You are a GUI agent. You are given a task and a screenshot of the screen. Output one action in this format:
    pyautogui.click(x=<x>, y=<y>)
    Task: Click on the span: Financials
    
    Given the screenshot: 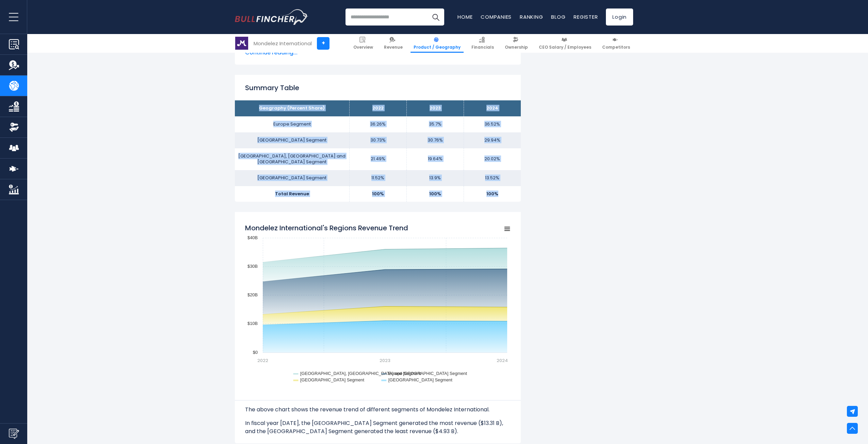 What is the action you would take?
    pyautogui.click(x=483, y=47)
    